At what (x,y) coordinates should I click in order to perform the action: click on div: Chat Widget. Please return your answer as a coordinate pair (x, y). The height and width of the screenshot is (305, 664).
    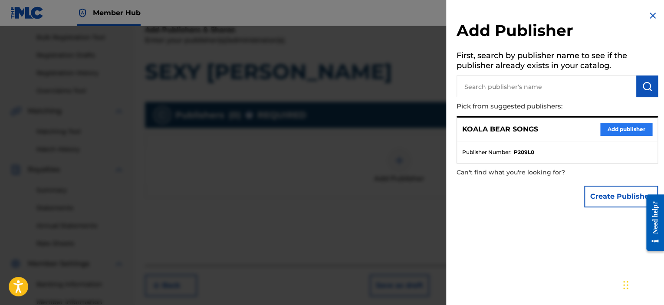
    Looking at the image, I should click on (642, 284).